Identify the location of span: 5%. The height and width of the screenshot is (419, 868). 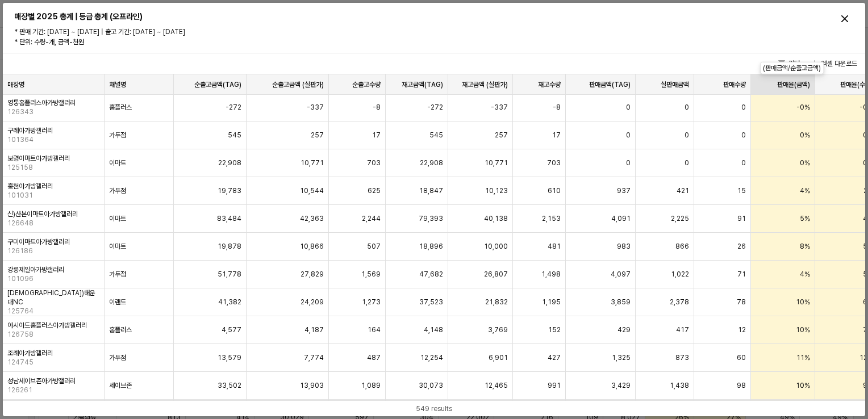
(805, 218).